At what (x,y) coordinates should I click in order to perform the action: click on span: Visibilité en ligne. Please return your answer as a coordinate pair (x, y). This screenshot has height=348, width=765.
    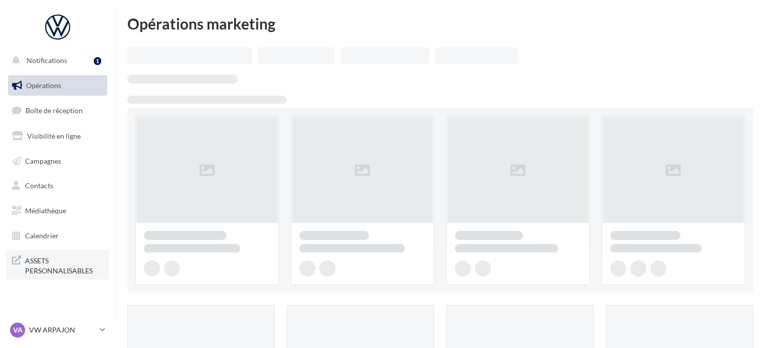
    Looking at the image, I should click on (54, 136).